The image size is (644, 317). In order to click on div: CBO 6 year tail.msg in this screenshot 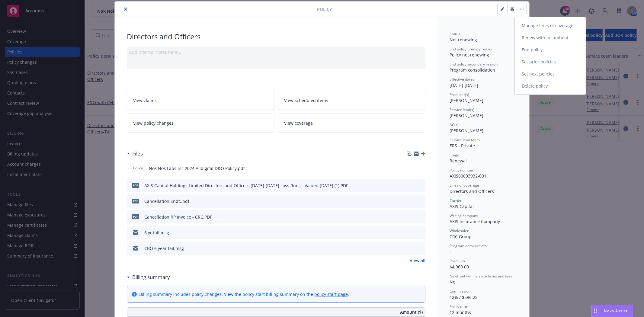, I will do `click(164, 248)`.